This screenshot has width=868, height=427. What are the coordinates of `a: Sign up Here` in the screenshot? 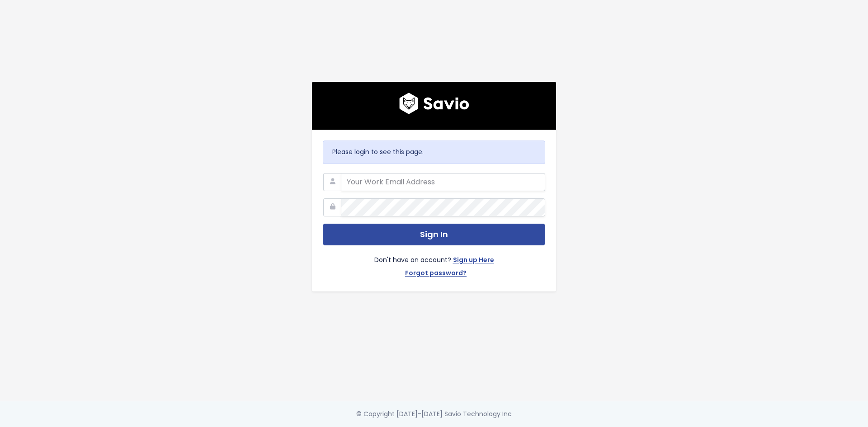 It's located at (474, 261).